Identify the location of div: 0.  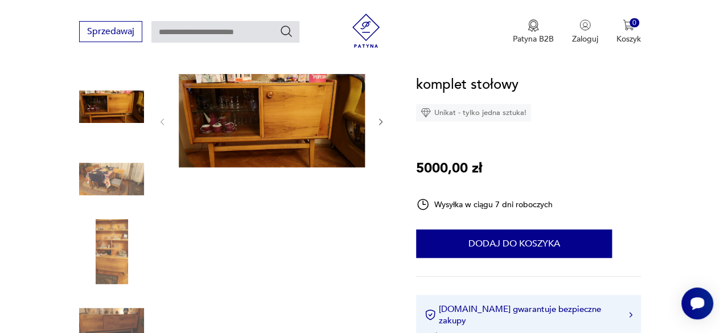
(634, 23).